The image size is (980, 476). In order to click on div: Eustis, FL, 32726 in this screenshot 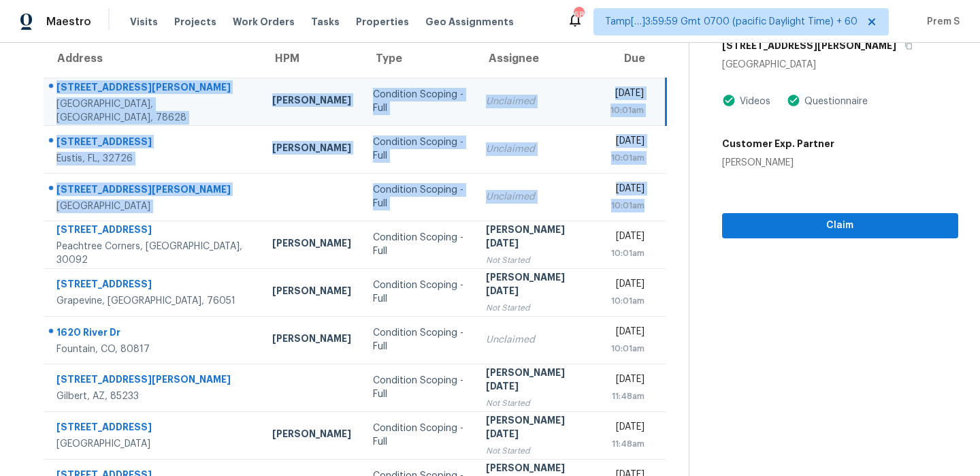, I will do `click(153, 159)`.